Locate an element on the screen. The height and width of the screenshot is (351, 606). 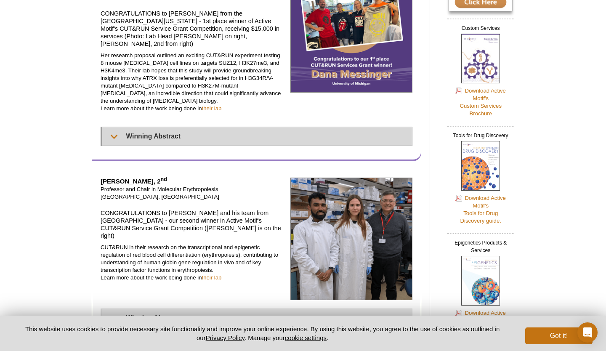
img: John Strouboulis is located at coordinates (352, 239).